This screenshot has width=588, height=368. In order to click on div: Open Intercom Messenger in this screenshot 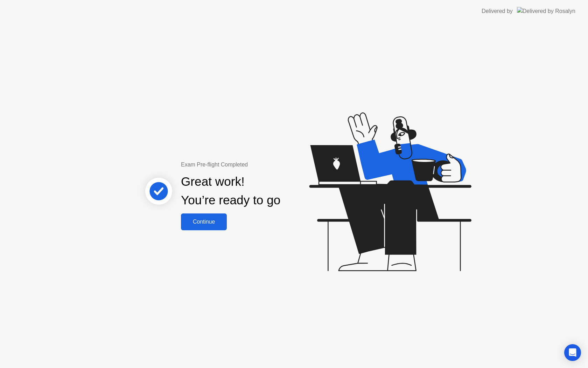, I will do `click(573, 353)`.